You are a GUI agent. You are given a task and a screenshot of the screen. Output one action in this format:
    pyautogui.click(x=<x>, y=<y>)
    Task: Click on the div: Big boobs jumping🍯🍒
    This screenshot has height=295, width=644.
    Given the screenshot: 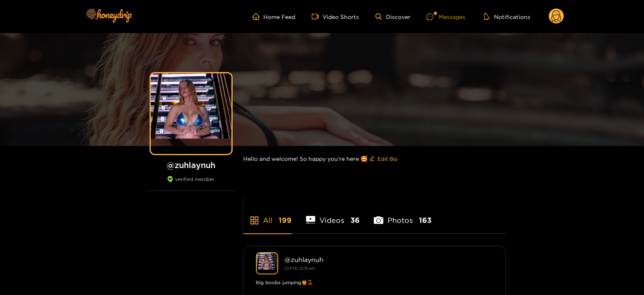 What is the action you would take?
    pyautogui.click(x=374, y=283)
    